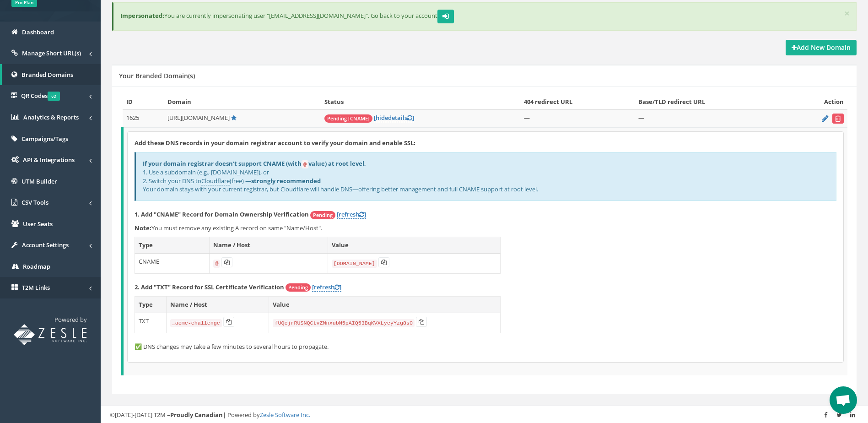  Describe the element at coordinates (51, 335) in the screenshot. I see `img: T2M URL Shortener powered by Zesle Software Inc.` at that location.